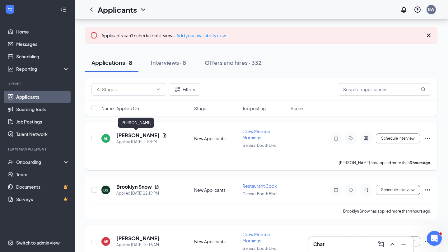 The height and width of the screenshot is (252, 448). I want to click on svg: Cross, so click(428, 35).